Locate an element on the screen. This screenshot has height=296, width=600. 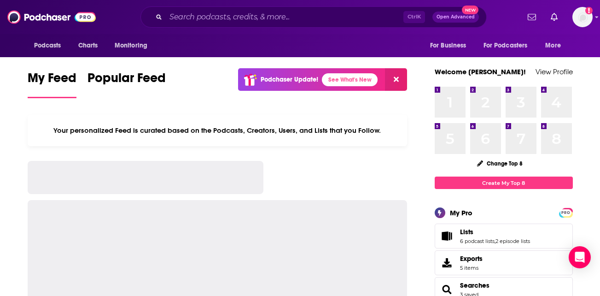
a: PRO is located at coordinates (566, 212).